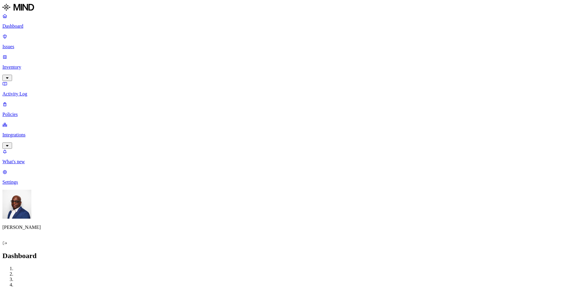 The height and width of the screenshot is (287, 579). Describe the element at coordinates (290, 67) in the screenshot. I see `a: Inventory` at that location.